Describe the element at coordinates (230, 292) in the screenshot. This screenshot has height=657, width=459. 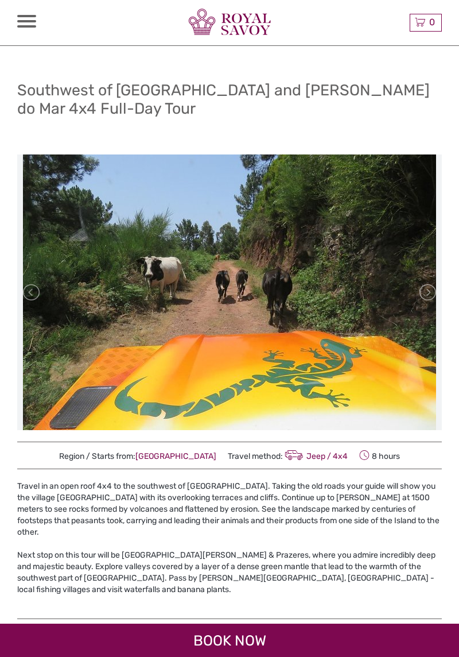
I see `img: cc784c3eaa9541a488e3ec886393d64c_main_slider.jpg` at that location.